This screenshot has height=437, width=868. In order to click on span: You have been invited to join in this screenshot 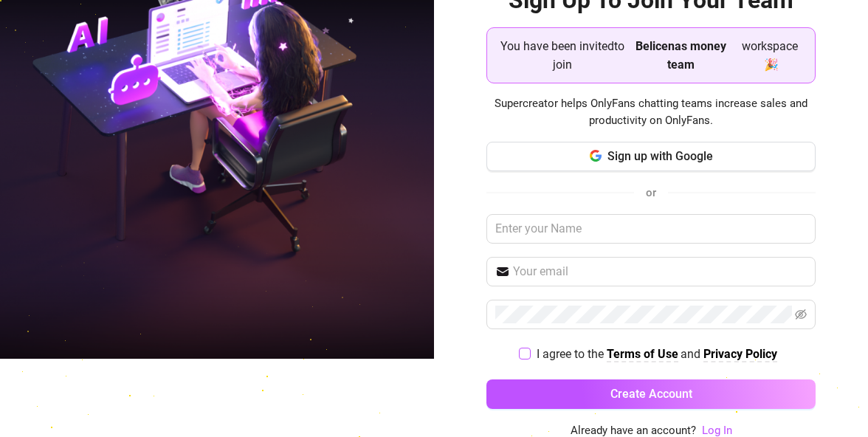, I will do `click(562, 55)`.